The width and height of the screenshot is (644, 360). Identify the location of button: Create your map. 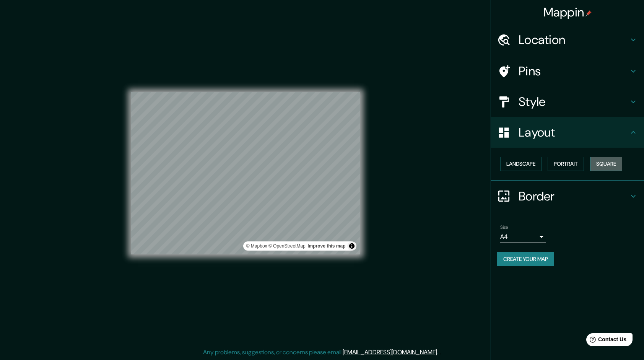
(525, 259).